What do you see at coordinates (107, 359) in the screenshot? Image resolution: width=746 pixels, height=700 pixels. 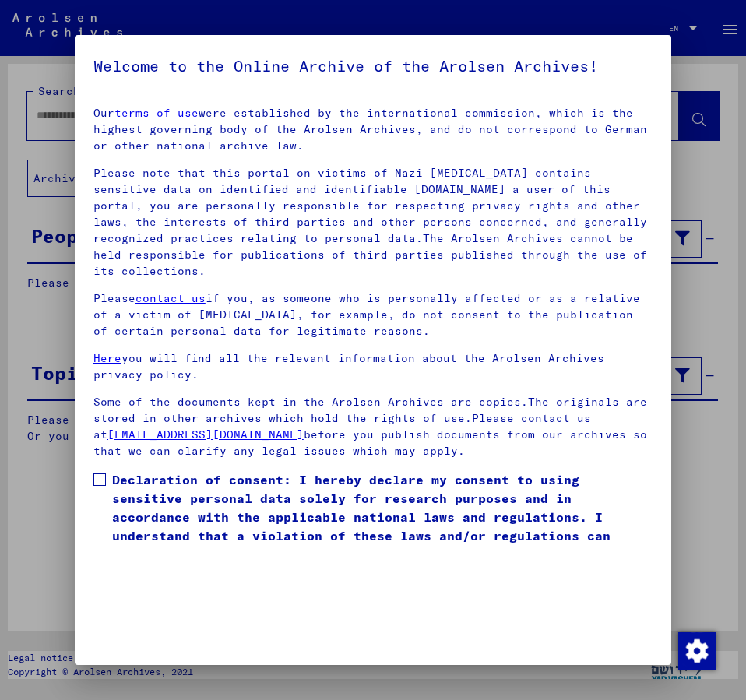 I see `a: Here` at bounding box center [107, 359].